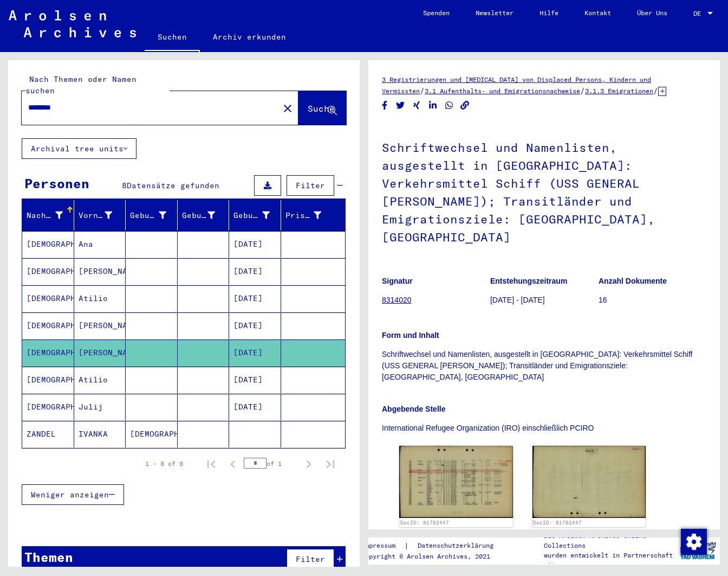 This screenshot has width=728, height=576. I want to click on mat-header-cell: Geburtsdatum, so click(255, 215).